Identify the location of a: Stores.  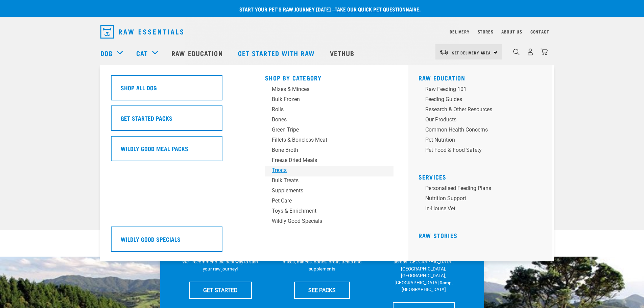
(486, 31).